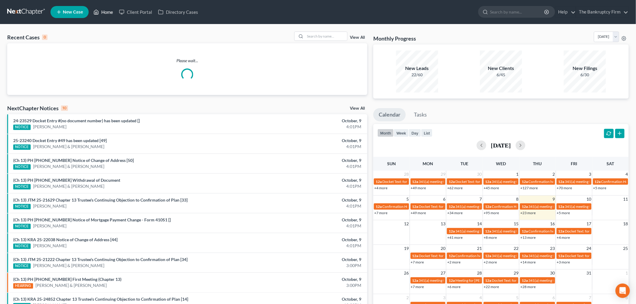  Describe the element at coordinates (100, 200) in the screenshot. I see `a: (Ch 13) JTM 25-21629 Chapter 13 Trustee's Continuing Objection to Confirmation of Plan [33]` at that location.